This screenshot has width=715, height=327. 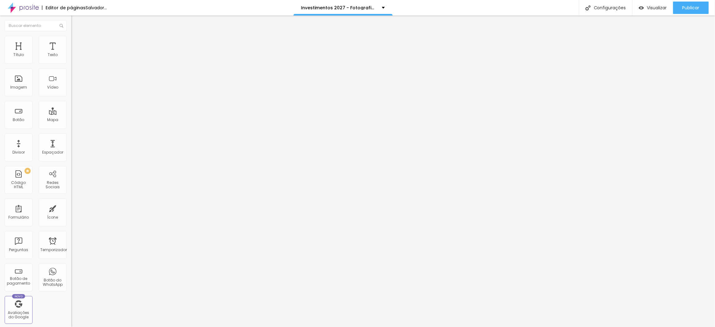 I want to click on font: Investimentos 2027 - Fotografia de Casamento - Darin Photos, so click(x=373, y=8).